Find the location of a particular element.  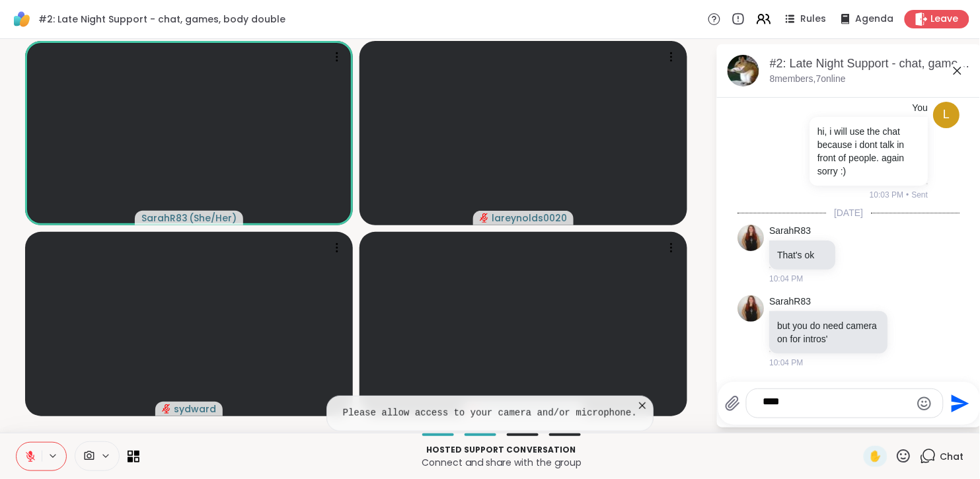

span: #2: Late Night Support - chat, games, body double is located at coordinates (162, 19).